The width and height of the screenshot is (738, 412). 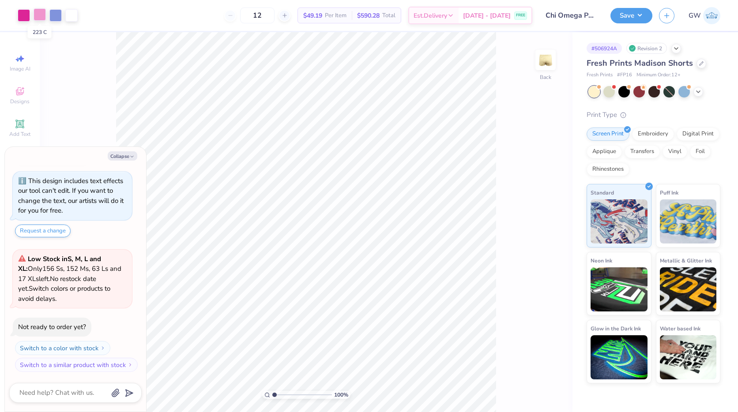 I want to click on span: Add Text, so click(x=20, y=134).